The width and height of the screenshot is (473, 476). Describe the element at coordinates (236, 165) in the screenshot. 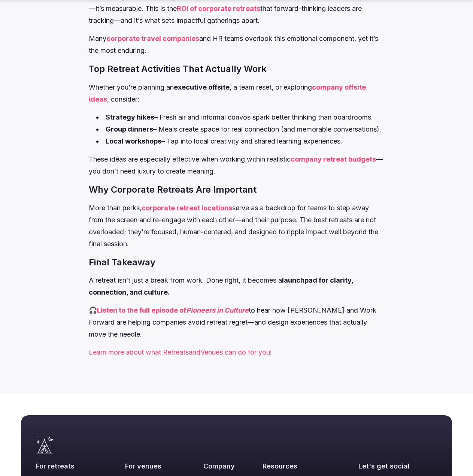

I see `p: These ideas are especially effective when working within realistic —you don’t need luxury to crea...` at that location.